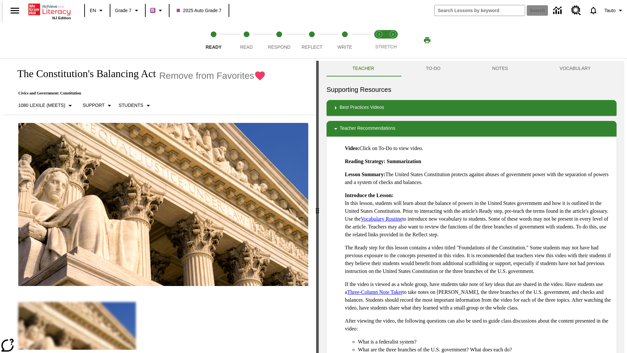  What do you see at coordinates (472, 89) in the screenshot?
I see `h6: Supporting Resources` at bounding box center [472, 89].